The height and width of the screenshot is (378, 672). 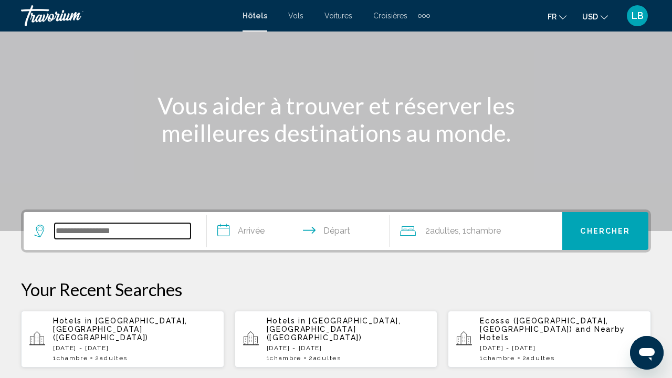 What do you see at coordinates (336, 289) in the screenshot?
I see `p: Your Recent Searches` at bounding box center [336, 289].